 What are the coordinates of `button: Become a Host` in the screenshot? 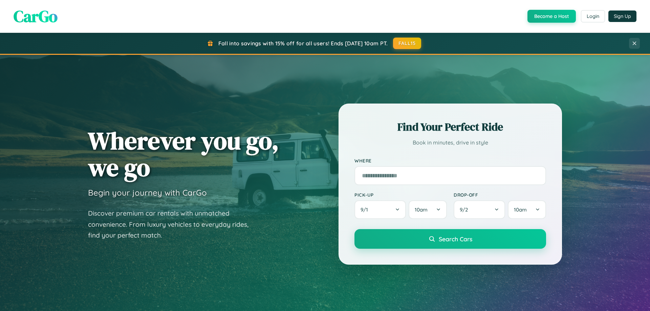 It's located at (552, 16).